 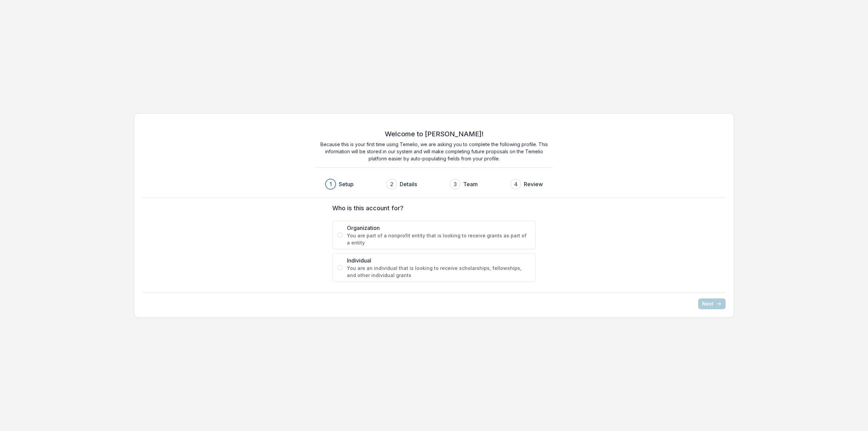 I want to click on span: You are part of a nonprofit entity that is looking to receive grants as part of a entity, so click(x=438, y=240).